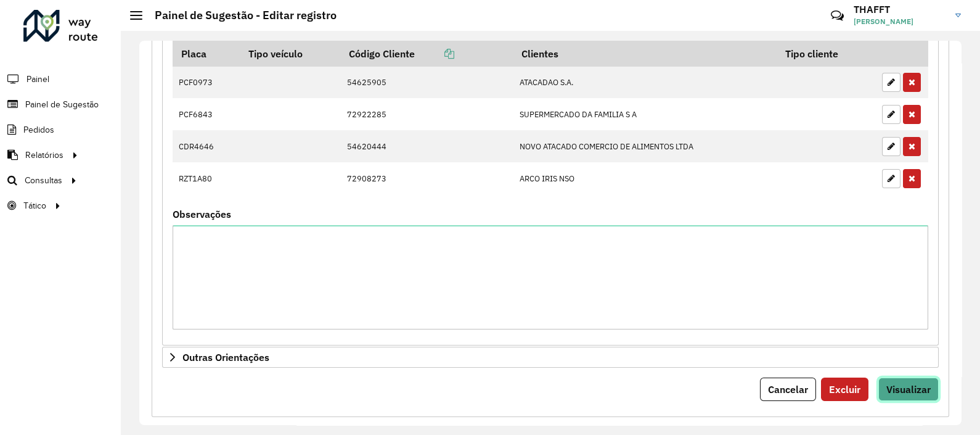 The width and height of the screenshot is (980, 435). I want to click on th: Placa, so click(206, 54).